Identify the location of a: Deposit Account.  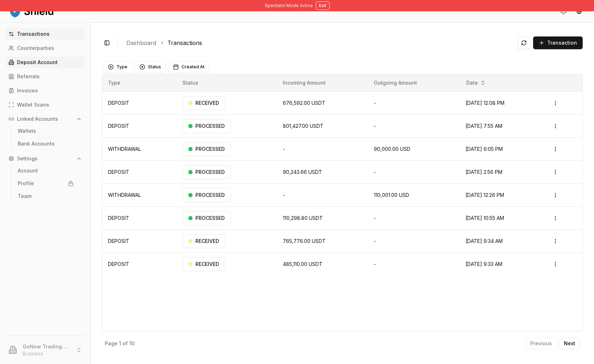
(45, 62).